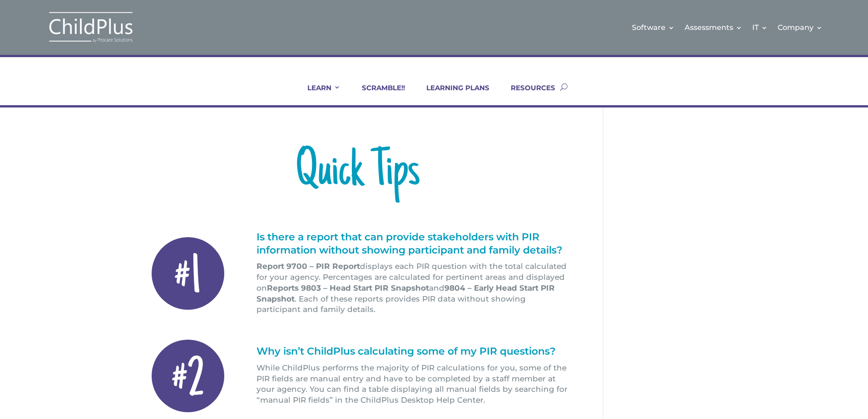 The width and height of the screenshot is (868, 419). What do you see at coordinates (318, 94) in the screenshot?
I see `a: LEARN` at bounding box center [318, 94].